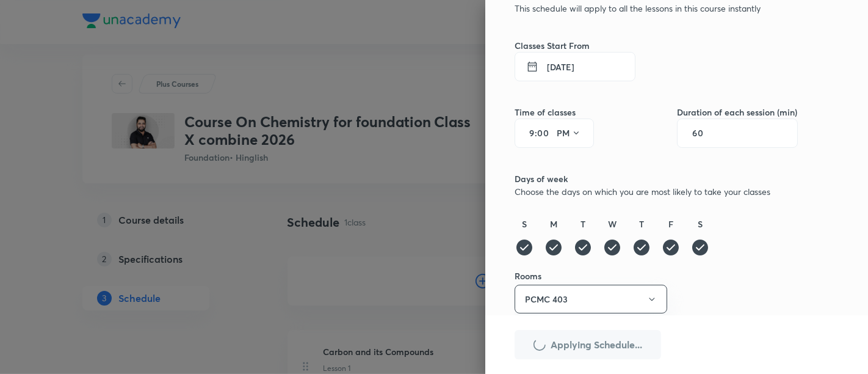  I want to click on h6: F, so click(671, 224).